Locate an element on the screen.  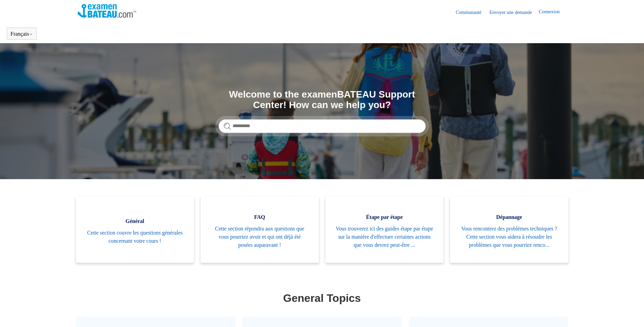
input: Rechercher is located at coordinates (322, 126).